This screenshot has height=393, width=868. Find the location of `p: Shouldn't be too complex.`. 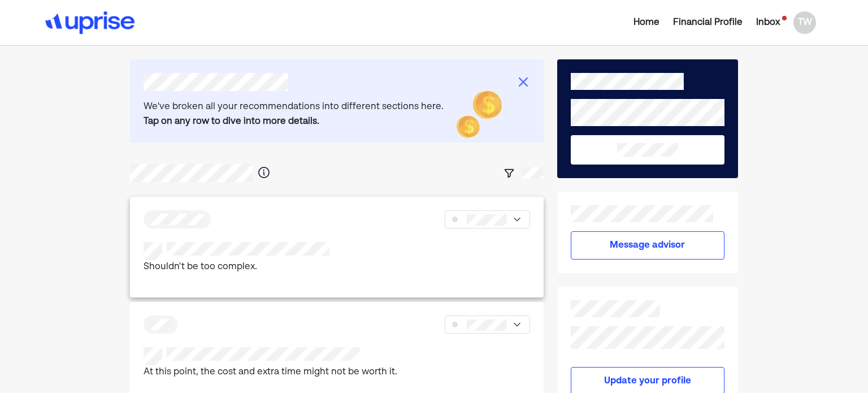

p: Shouldn't be too complex. is located at coordinates (236, 267).